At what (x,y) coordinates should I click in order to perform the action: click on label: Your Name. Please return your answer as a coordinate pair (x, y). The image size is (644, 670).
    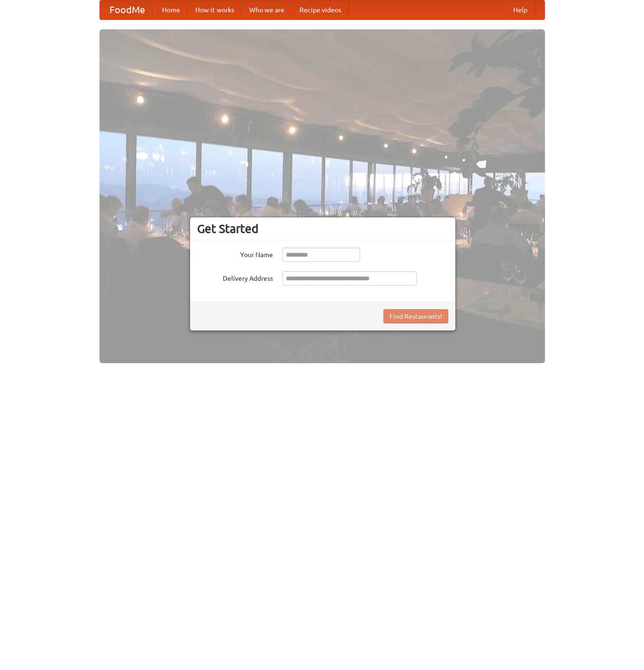
    Looking at the image, I should click on (235, 254).